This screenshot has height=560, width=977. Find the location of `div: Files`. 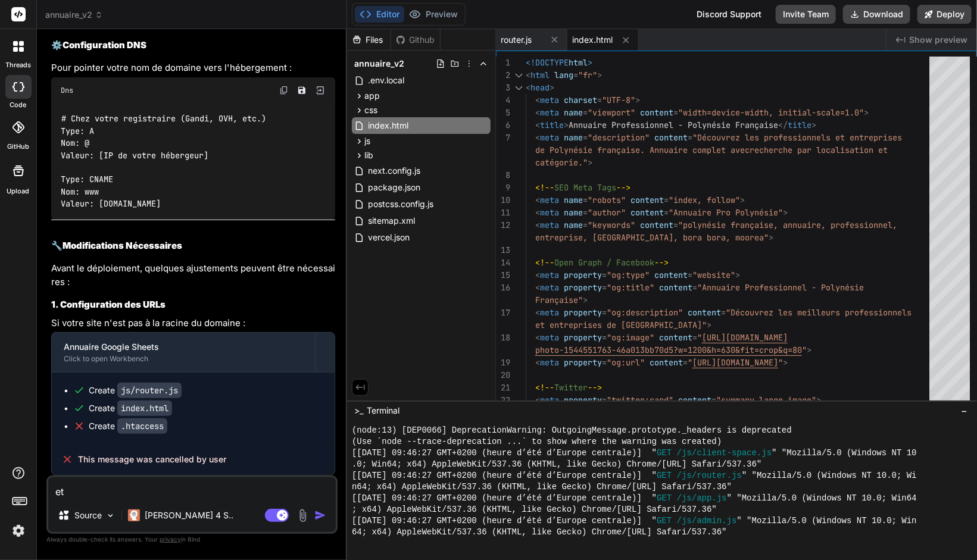

div: Files is located at coordinates (369, 40).